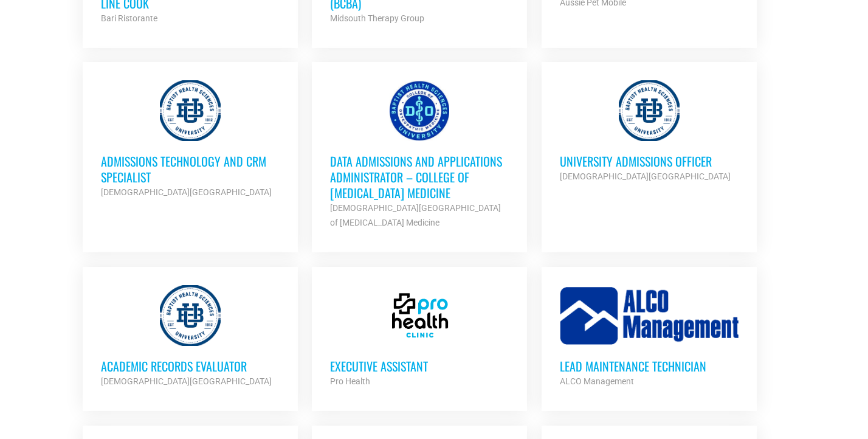 The height and width of the screenshot is (439, 868). Describe the element at coordinates (190, 367) in the screenshot. I see `h3: Academic Records Evaluator` at that location.